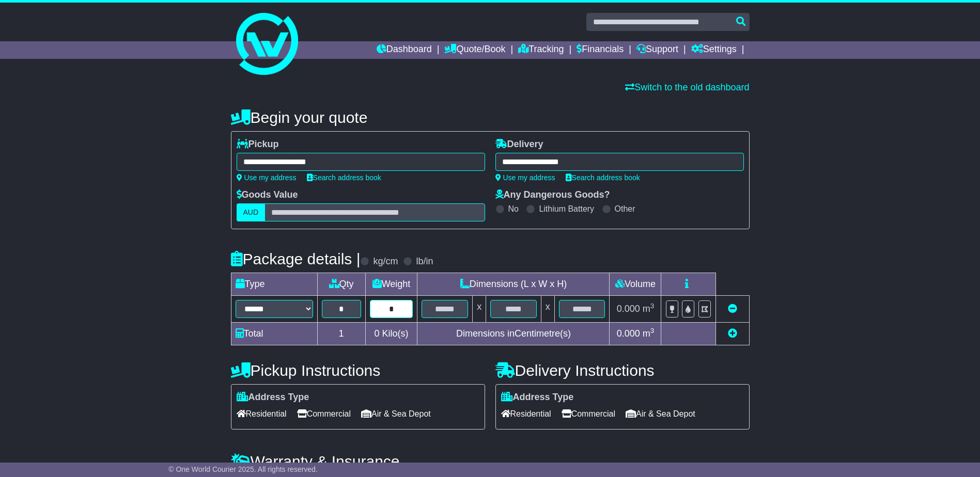  What do you see at coordinates (377, 334) in the screenshot?
I see `span: 0` at bounding box center [377, 334].